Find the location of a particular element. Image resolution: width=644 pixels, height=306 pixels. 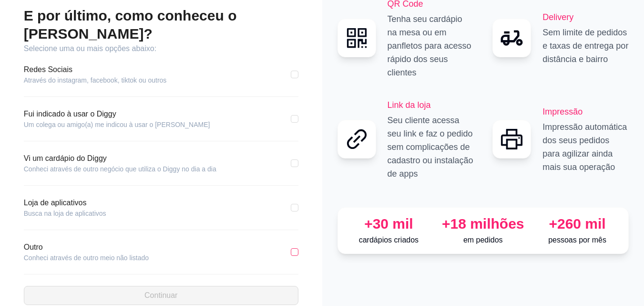

article: Outro is located at coordinates (87, 247).